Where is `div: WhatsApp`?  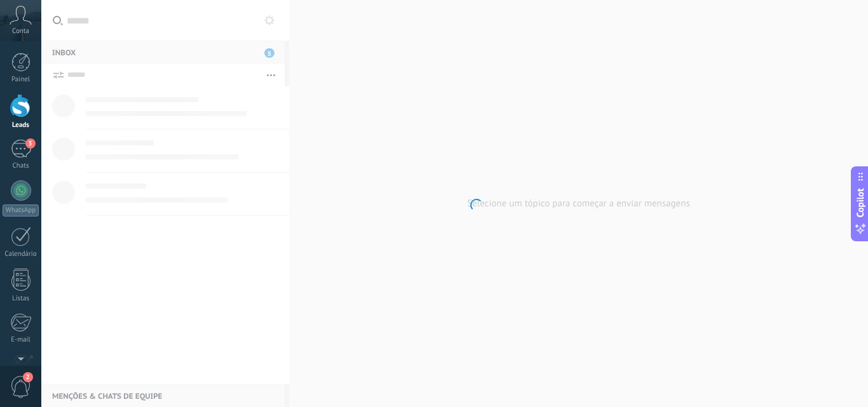
div: WhatsApp is located at coordinates (20, 210).